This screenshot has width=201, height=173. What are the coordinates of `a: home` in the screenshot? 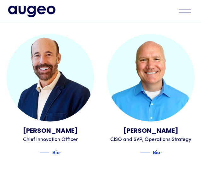 It's located at (30, 12).